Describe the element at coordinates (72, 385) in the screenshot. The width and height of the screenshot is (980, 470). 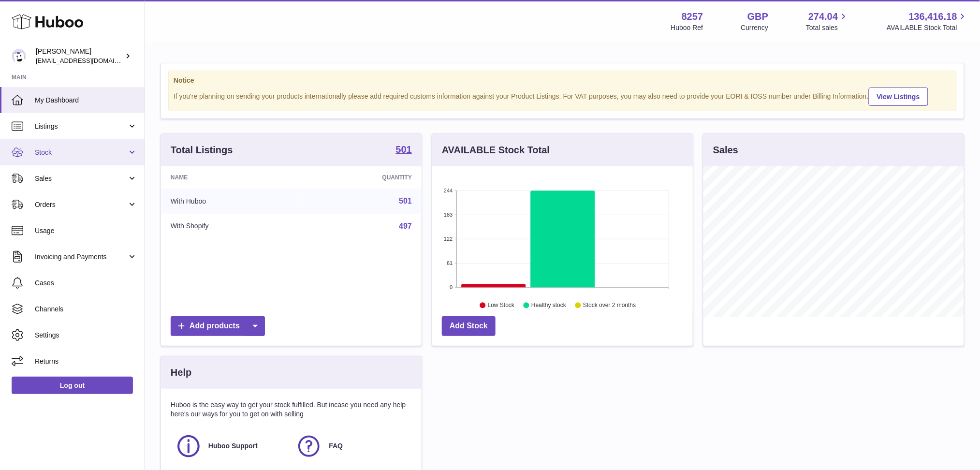
I see `a: Log out` at that location.